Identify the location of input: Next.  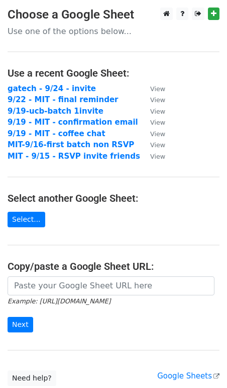
(20, 325).